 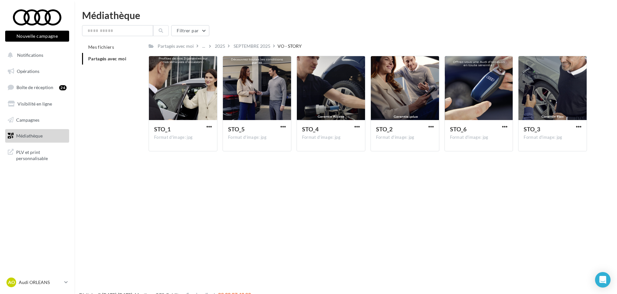 I want to click on div: Open Intercom Messenger, so click(x=603, y=280).